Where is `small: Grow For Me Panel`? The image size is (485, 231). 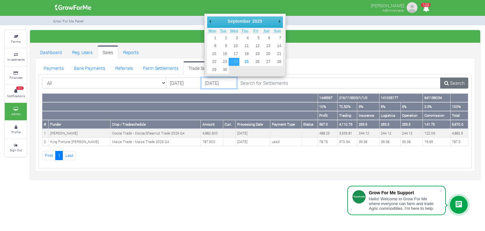 small: Grow For Me Panel is located at coordinates (68, 21).